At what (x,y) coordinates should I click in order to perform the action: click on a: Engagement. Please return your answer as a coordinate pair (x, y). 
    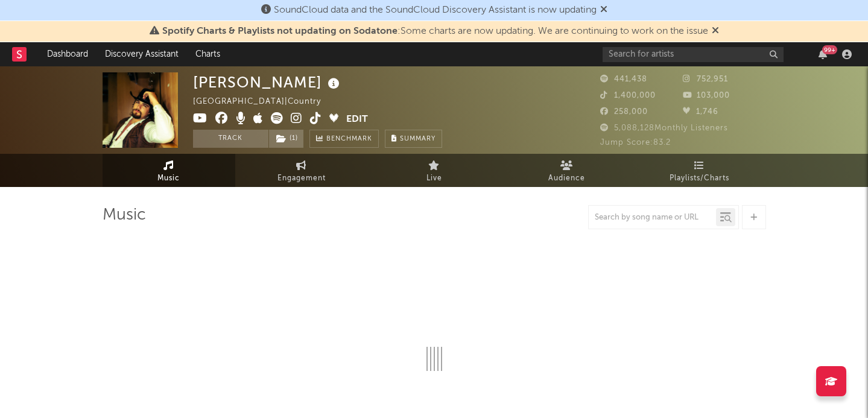
    Looking at the image, I should click on (301, 170).